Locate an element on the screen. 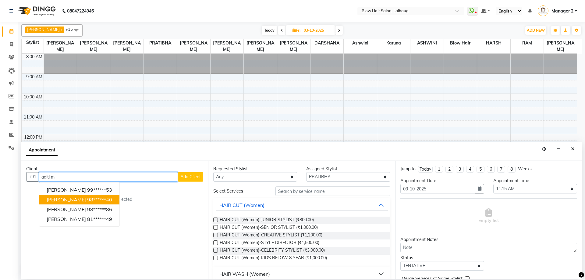  div: 10:00 AM is located at coordinates (33, 97).